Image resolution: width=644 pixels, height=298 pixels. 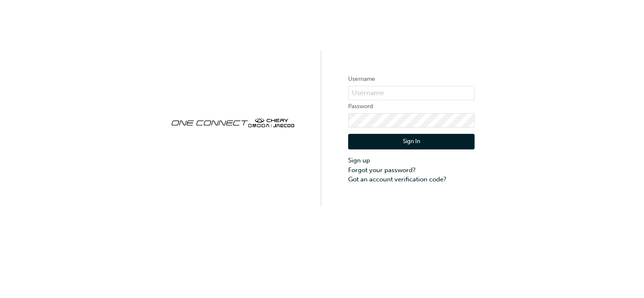 What do you see at coordinates (411, 179) in the screenshot?
I see `a: Got an account verification code?` at bounding box center [411, 179].